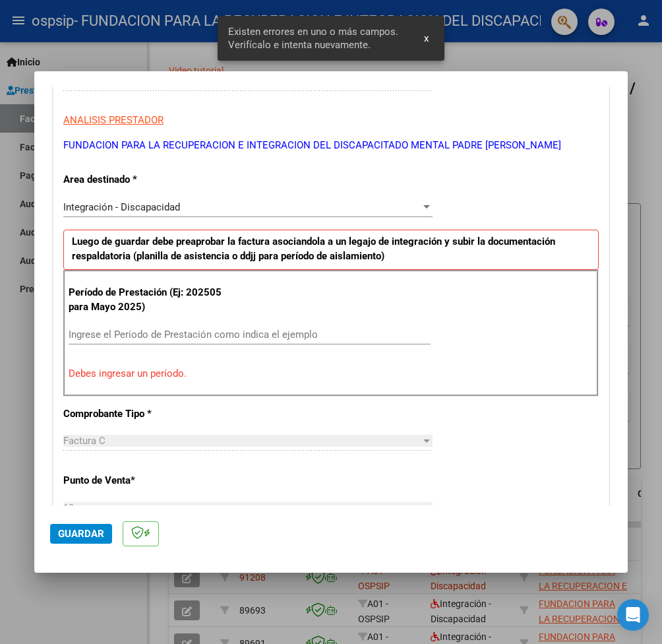  I want to click on span: ANALISIS PRESTADOR, so click(113, 120).